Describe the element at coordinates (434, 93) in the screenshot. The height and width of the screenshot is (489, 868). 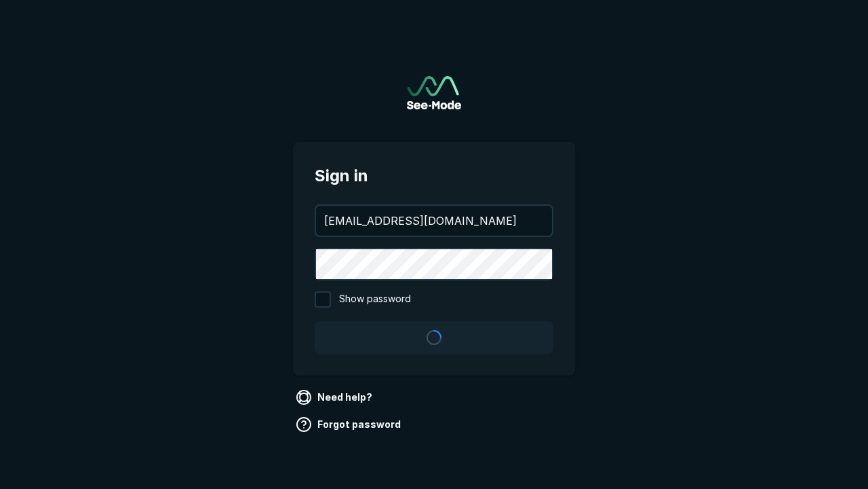
I see `a: Go to sign in` at that location.